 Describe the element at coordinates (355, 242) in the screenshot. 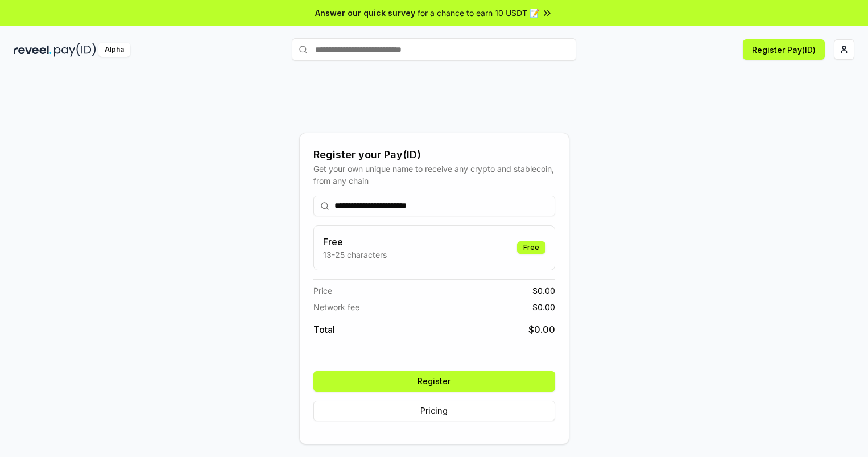

I see `h3: Free` at that location.